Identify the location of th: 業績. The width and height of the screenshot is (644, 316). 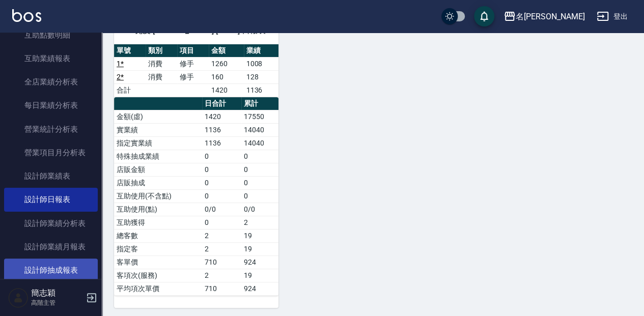
(261, 51).